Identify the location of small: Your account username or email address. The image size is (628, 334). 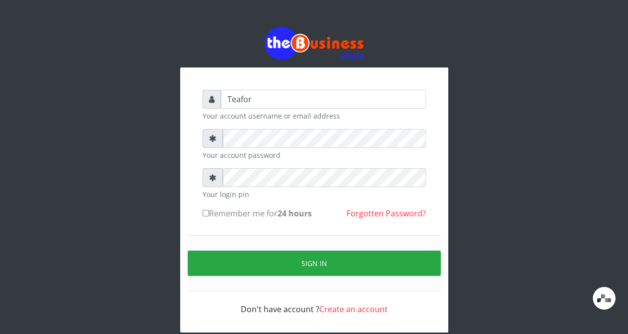
(314, 116).